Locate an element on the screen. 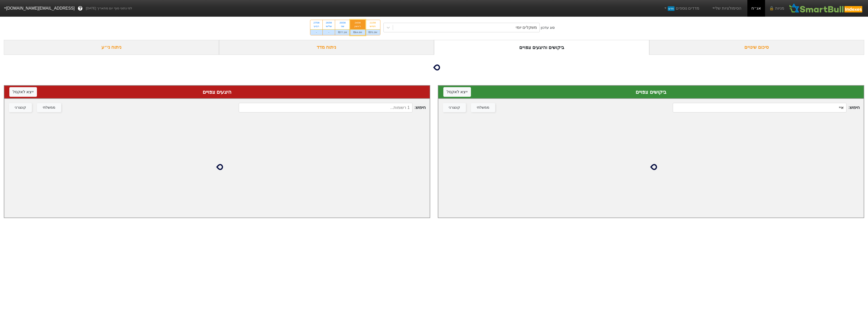 Image resolution: width=868 pixels, height=332 pixels. div: ראשון is located at coordinates (358, 27).